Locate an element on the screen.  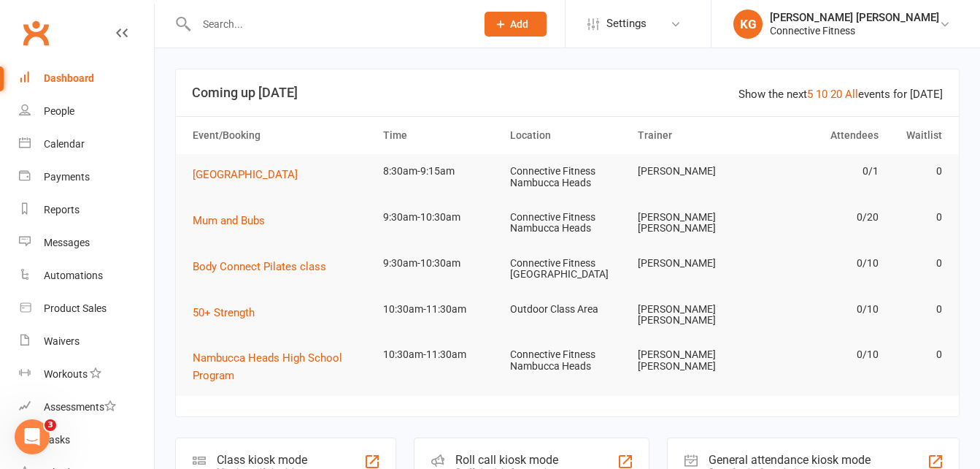
input: Search... is located at coordinates (328, 24).